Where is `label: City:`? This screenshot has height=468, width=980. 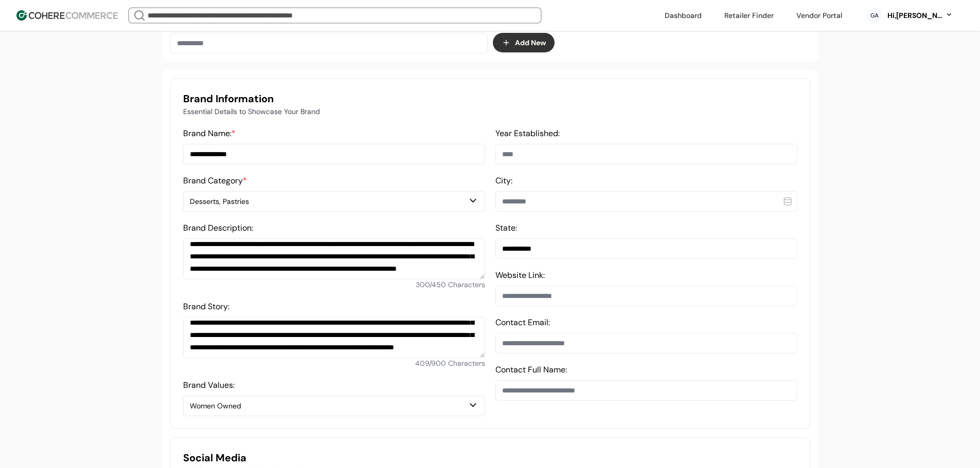 label: City: is located at coordinates (503, 180).